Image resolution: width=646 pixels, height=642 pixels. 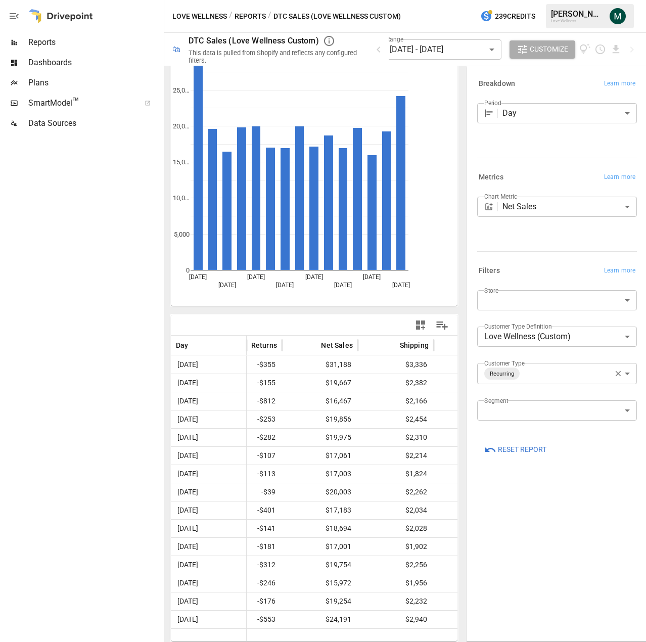 I want to click on label: Customer Type Definition, so click(x=518, y=326).